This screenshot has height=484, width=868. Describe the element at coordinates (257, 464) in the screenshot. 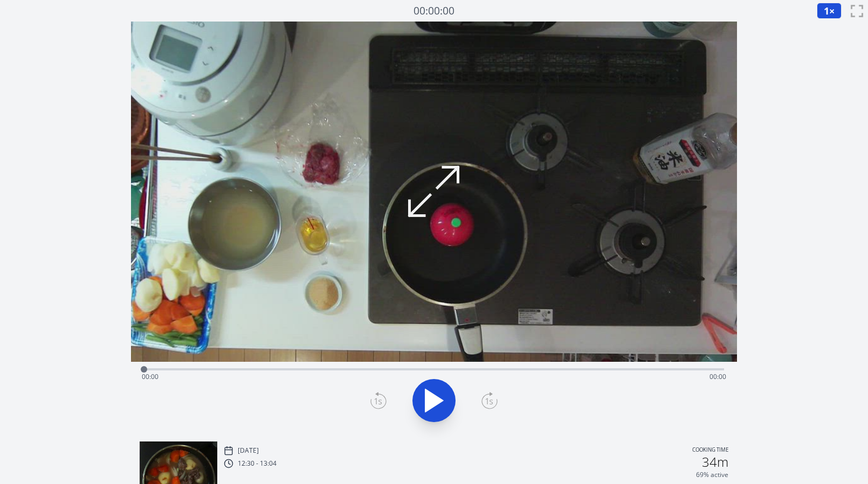

I see `p: 12:30 - 13:04` at that location.